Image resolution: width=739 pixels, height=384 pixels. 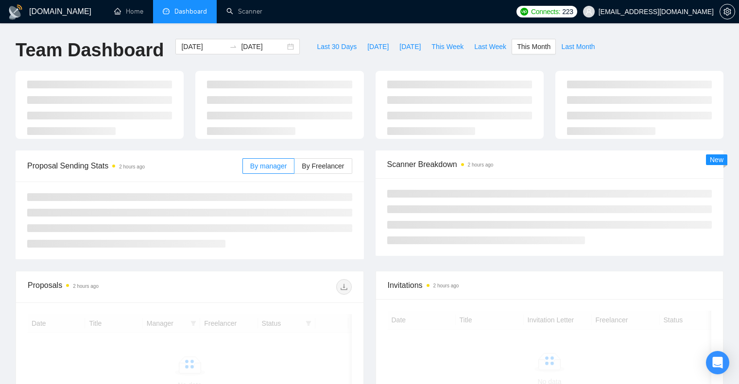 What do you see at coordinates (549, 164) in the screenshot?
I see `span: Scanner Breakdown` at bounding box center [549, 164].